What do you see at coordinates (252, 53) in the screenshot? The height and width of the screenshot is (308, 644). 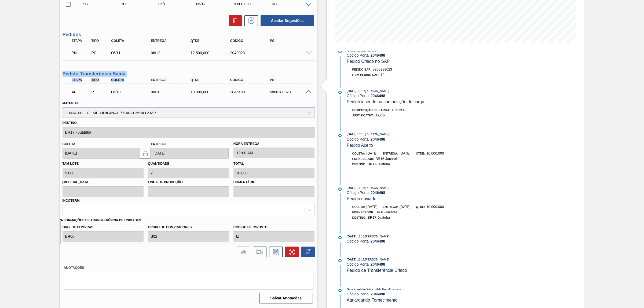 I see `div: 2049023` at bounding box center [252, 53].